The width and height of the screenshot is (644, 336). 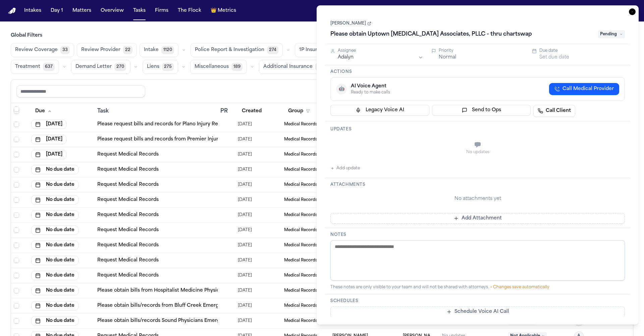 I want to click on h3: Actions, so click(x=478, y=72).